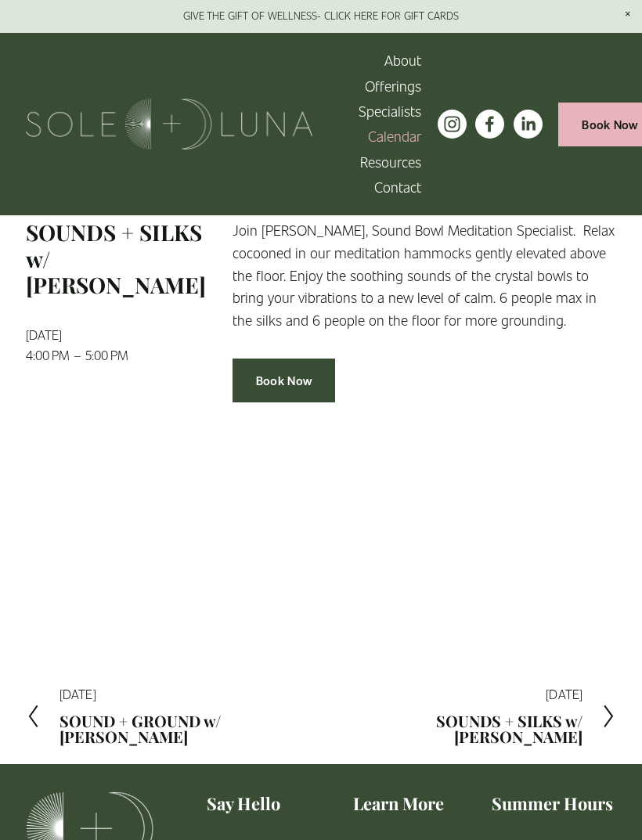  I want to click on time: 4:00 PM, so click(48, 354).